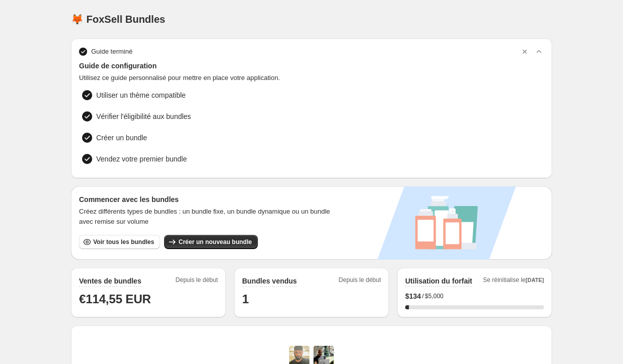  Describe the element at coordinates (211, 242) in the screenshot. I see `button: Créer un nouveau bundle` at that location.